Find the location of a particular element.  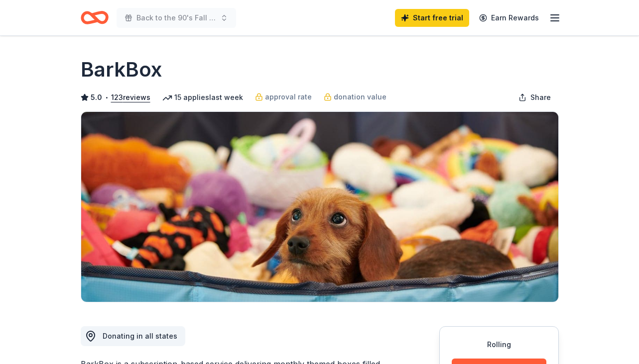

a: Home is located at coordinates (95, 17).